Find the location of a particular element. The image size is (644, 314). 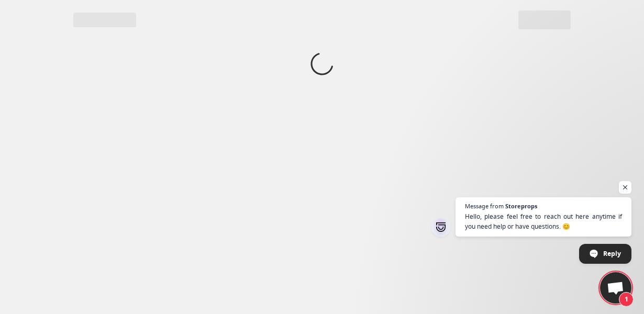

span: Hello, please feel free to reach out here anytime if you need help or have questions. 😊 is located at coordinates (543, 221).